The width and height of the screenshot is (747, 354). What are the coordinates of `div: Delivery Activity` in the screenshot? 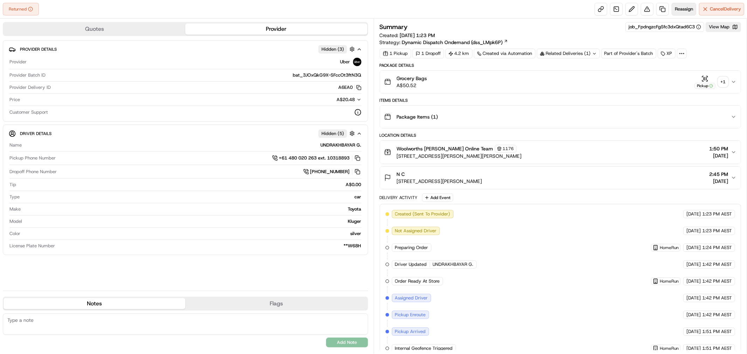 It's located at (398, 198).